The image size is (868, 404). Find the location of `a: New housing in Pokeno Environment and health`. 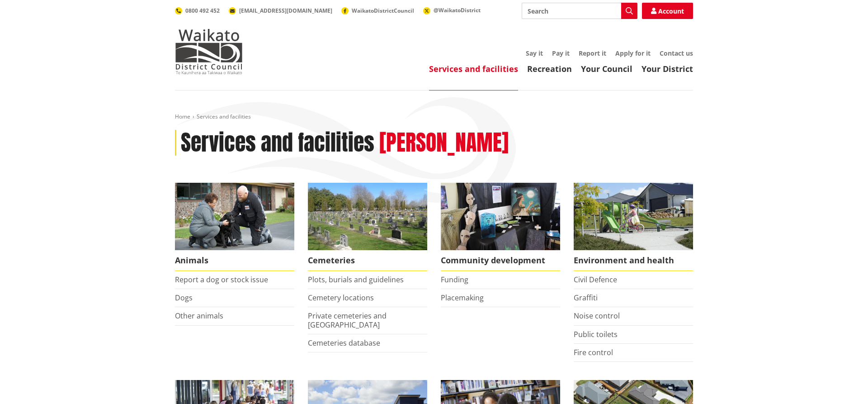

a: New housing in Pokeno Environment and health is located at coordinates (633, 227).